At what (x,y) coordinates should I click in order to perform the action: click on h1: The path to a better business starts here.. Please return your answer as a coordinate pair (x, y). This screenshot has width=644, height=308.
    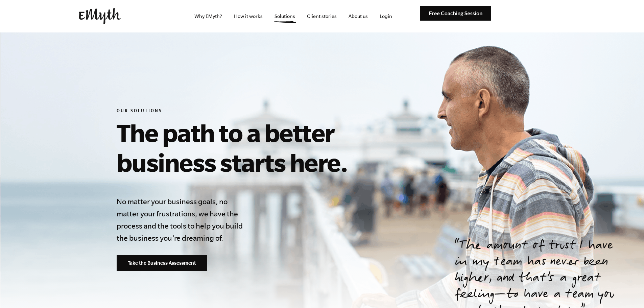
    Looking at the image, I should click on (271, 148).